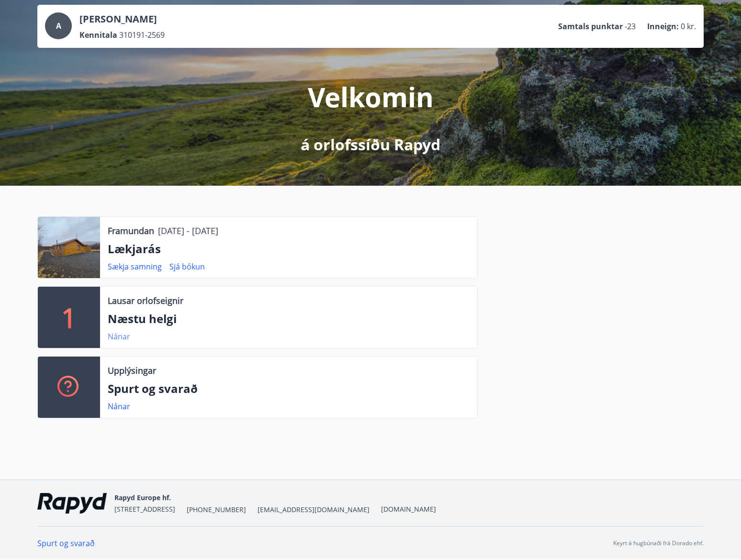 Image resolution: width=741 pixels, height=560 pixels. What do you see at coordinates (142, 497) in the screenshot?
I see `span: Rapyd Europe hf.` at bounding box center [142, 497].